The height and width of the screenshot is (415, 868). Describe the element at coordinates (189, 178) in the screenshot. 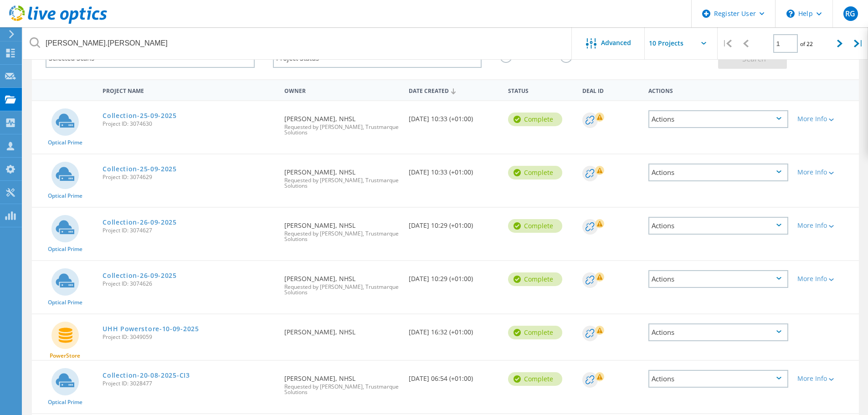

I see `span: Project ID: 3074629` at that location.